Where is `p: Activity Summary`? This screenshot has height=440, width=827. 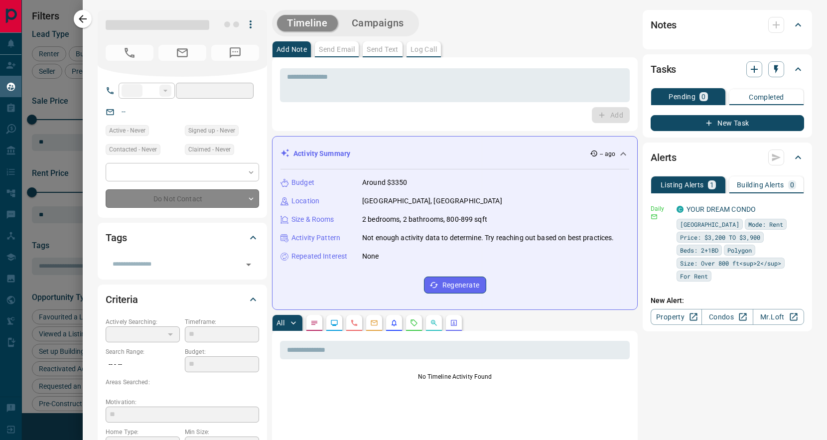
p: Activity Summary is located at coordinates (322, 154).